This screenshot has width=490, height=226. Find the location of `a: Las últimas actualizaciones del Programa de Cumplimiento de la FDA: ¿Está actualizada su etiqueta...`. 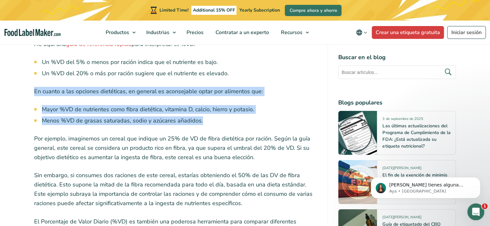

a: Las últimas actualizaciones del Programa de Cumplimiento de la FDA: ¿Está actualizada su etiqueta... is located at coordinates (416, 136).